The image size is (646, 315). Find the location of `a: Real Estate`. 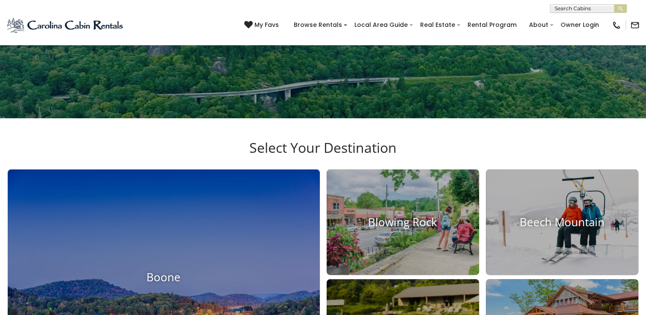

a: Real Estate is located at coordinates (437, 25).